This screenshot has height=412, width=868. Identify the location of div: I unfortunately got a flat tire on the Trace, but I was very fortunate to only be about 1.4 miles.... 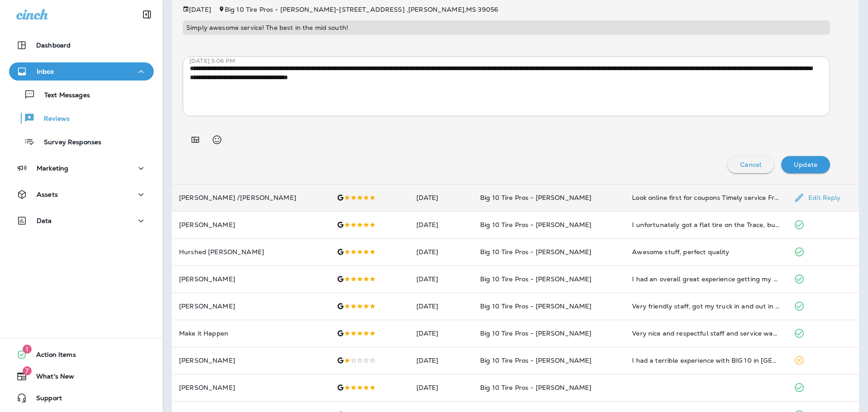
(706, 225).